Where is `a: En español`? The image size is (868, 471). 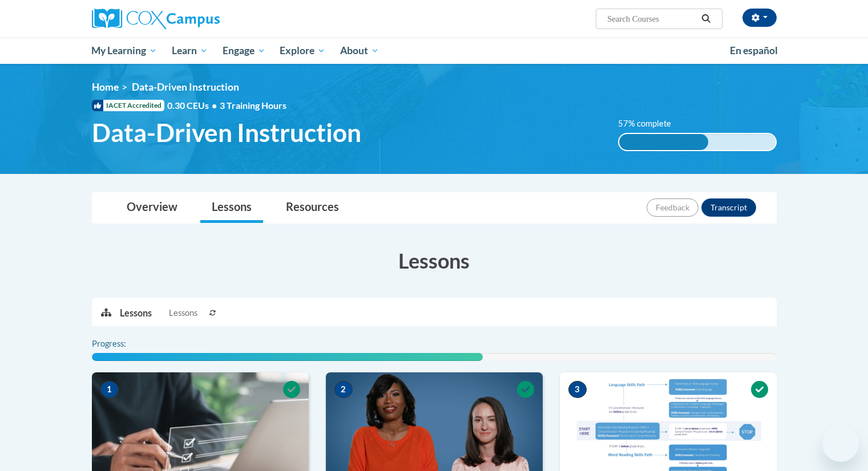
a: En español is located at coordinates (754, 51).